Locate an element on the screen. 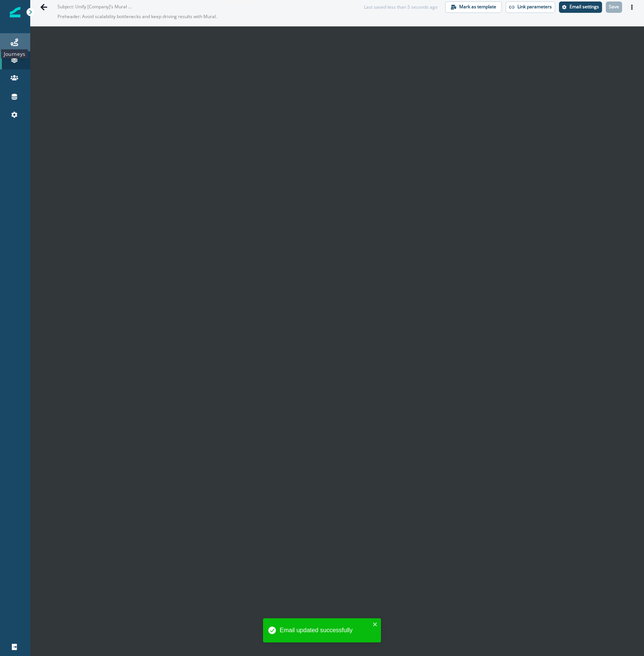 The height and width of the screenshot is (656, 644). button: Link parameters is located at coordinates (530, 7).